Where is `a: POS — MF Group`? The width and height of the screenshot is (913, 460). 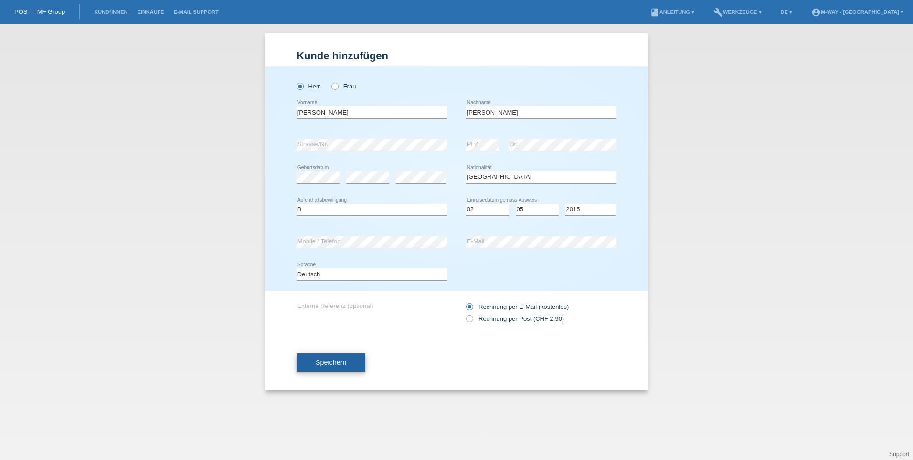 a: POS — MF Group is located at coordinates (40, 11).